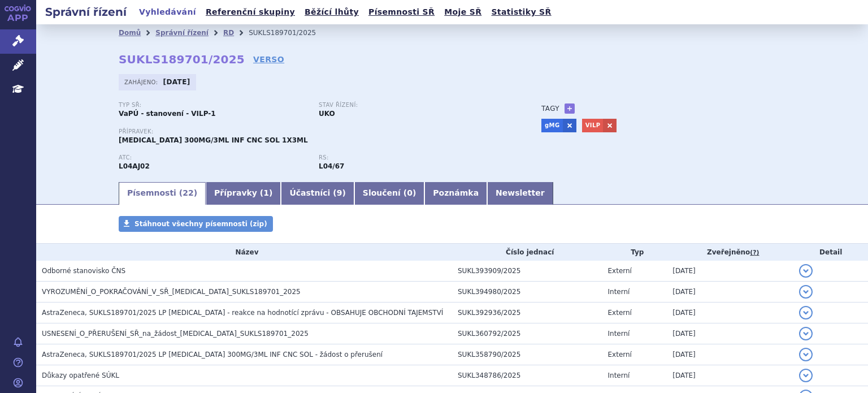 Image resolution: width=868 pixels, height=393 pixels. What do you see at coordinates (213, 105) in the screenshot?
I see `p: Typ SŘ:` at bounding box center [213, 105].